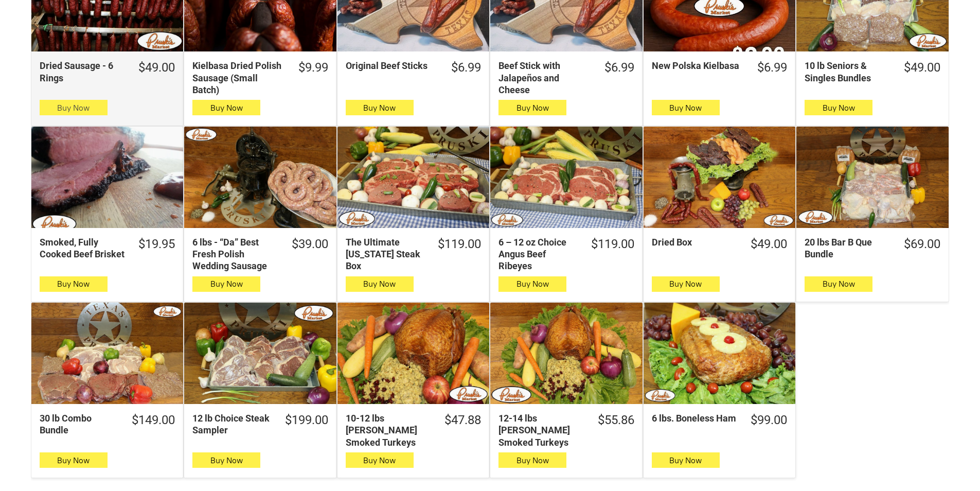 This screenshot has height=491, width=980. Describe the element at coordinates (695, 418) in the screenshot. I see `div: 6 lbs. Boneless Ham` at that location.